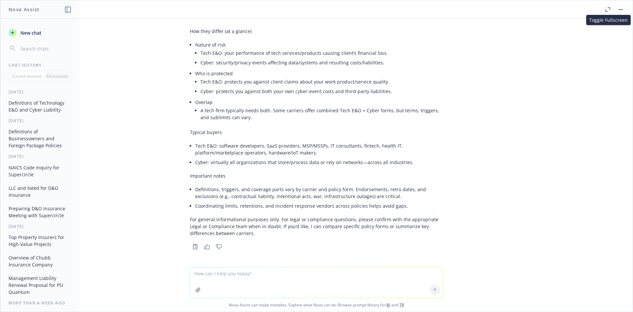  What do you see at coordinates (40, 33) in the screenshot?
I see `button: New chat` at bounding box center [40, 33].